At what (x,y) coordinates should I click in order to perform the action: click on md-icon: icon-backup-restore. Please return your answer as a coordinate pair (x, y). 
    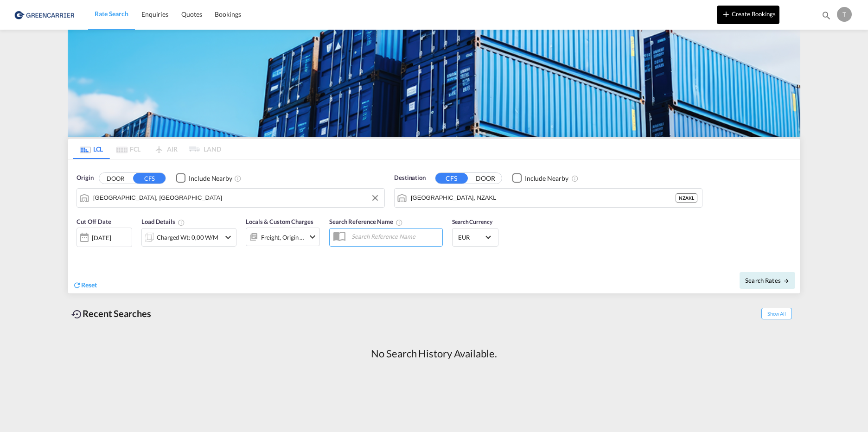
    Looking at the image, I should click on (77, 314).